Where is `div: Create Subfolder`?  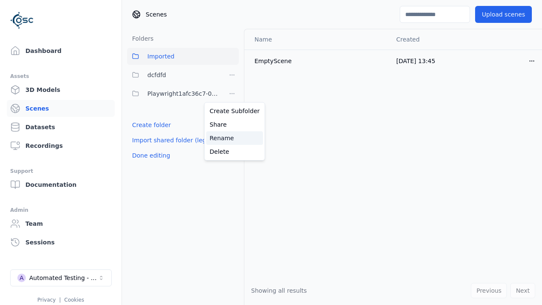
div: Create Subfolder is located at coordinates (235, 111).